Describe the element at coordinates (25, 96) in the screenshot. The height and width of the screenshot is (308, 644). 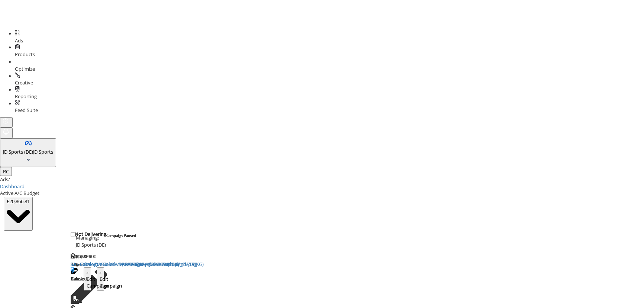
I see `span: Reporting` at that location.